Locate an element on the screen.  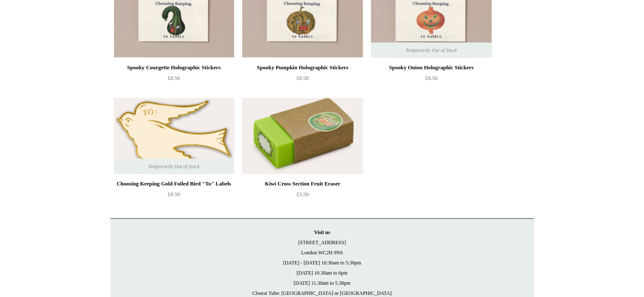
a: Spooky Onion Holographic Stickers £8.50 is located at coordinates (431, 80).